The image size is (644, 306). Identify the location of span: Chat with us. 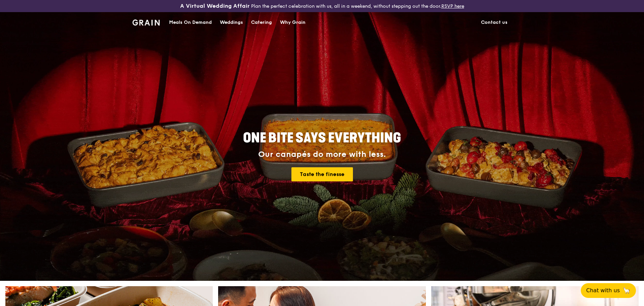
(603, 290).